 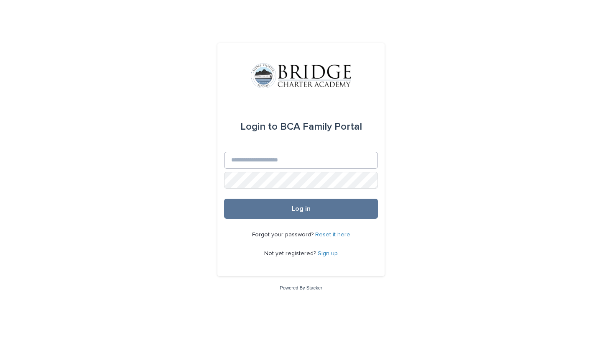 I want to click on img: V1C1m3IdTEidaUdm9Hs0, so click(x=301, y=76).